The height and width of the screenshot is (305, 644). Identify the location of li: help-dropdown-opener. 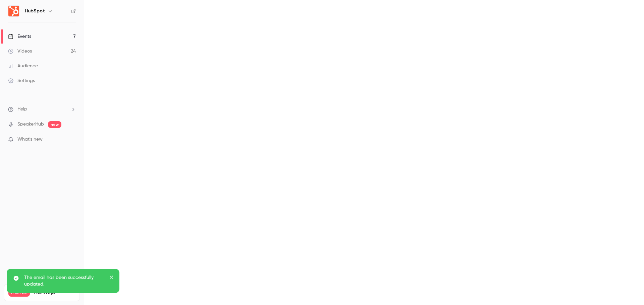
(42, 109).